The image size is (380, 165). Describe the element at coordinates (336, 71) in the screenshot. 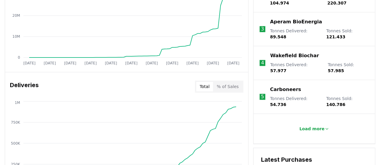

I see `span: 57.985` at that location.